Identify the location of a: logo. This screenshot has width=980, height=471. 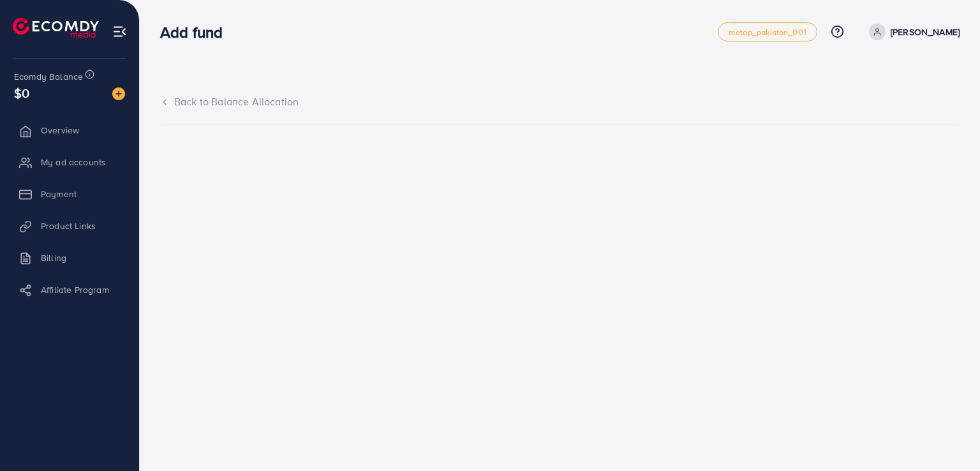
(56, 28).